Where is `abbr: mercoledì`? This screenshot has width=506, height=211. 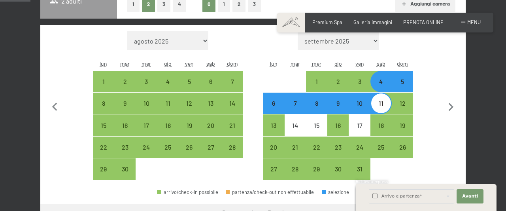 abbr: mercoledì is located at coordinates (316, 63).